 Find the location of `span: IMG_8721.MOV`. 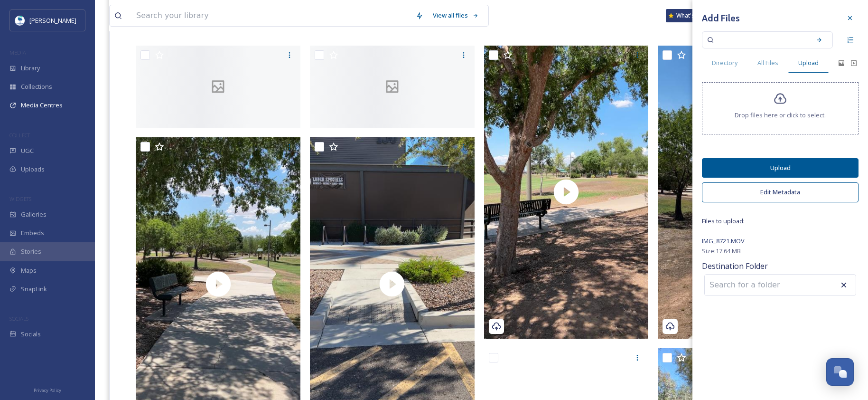

span: IMG_8721.MOV is located at coordinates (723, 241).